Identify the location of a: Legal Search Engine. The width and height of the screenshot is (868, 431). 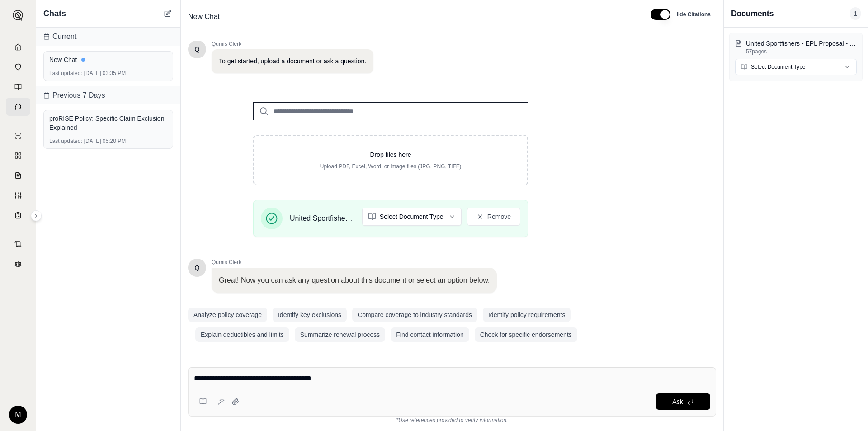
(18, 264).